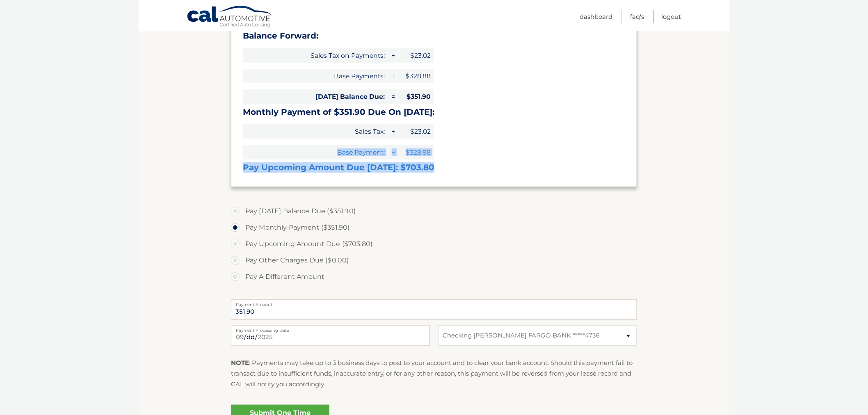 Image resolution: width=868 pixels, height=415 pixels. I want to click on span: Base Payments:, so click(316, 76).